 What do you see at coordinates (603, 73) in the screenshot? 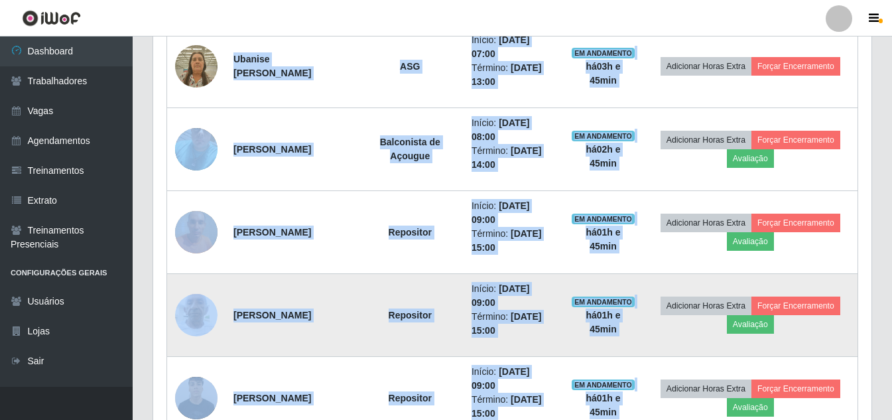
I see `strong: há 03 h e 45 min` at bounding box center [603, 73].